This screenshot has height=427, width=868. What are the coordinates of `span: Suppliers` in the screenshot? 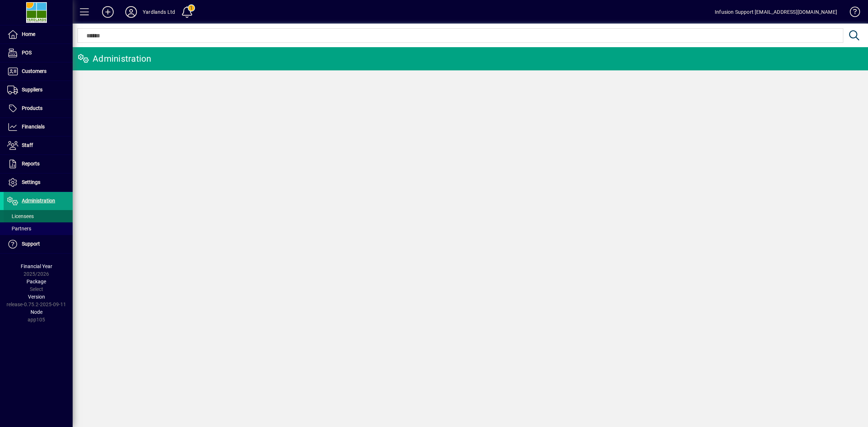 It's located at (32, 90).